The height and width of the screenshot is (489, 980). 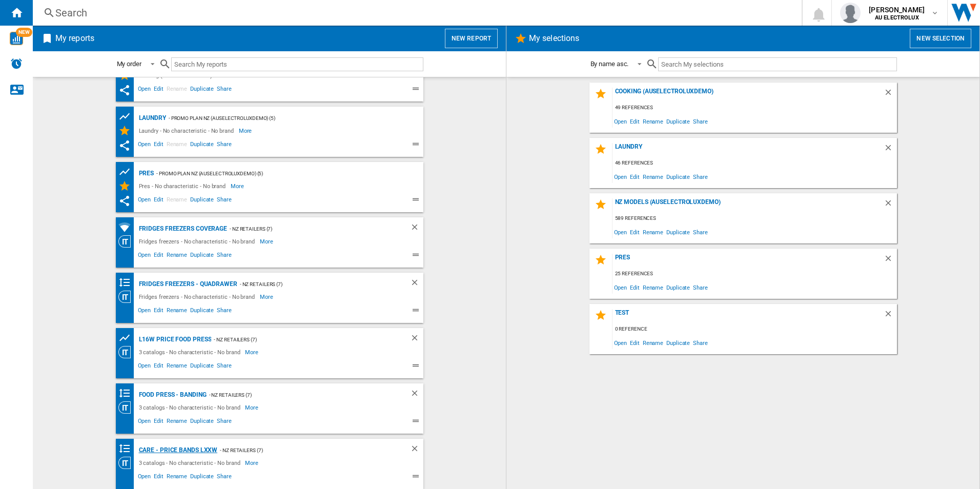 What do you see at coordinates (748, 94) in the screenshot?
I see `div: Cooking (auselectroluxdemo)` at bounding box center [748, 94].